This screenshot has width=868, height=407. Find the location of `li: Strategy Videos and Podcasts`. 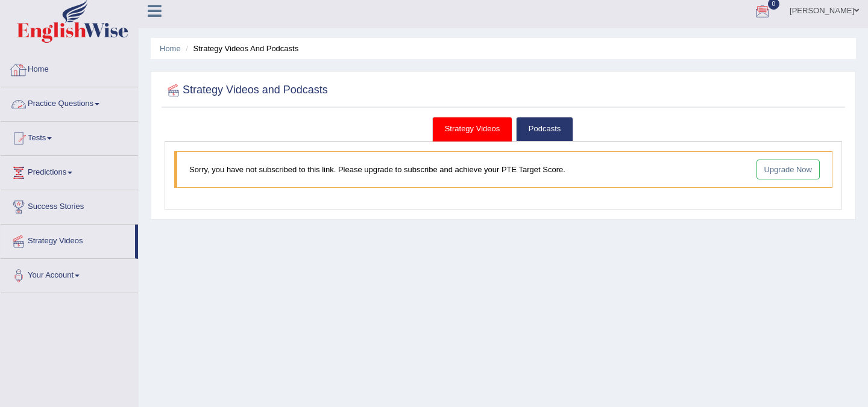

li: Strategy Videos and Podcasts is located at coordinates (240, 48).